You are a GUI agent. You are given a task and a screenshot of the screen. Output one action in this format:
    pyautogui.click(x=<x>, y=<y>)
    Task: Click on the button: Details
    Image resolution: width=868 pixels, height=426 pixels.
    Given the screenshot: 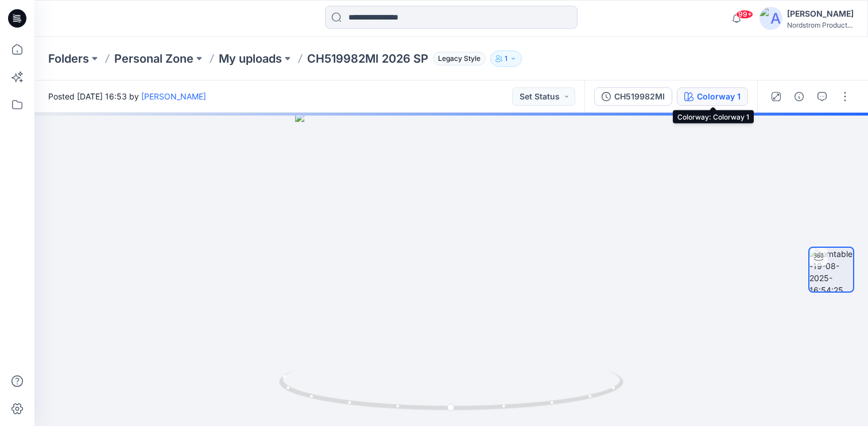 What is the action you would take?
    pyautogui.click(x=799, y=96)
    